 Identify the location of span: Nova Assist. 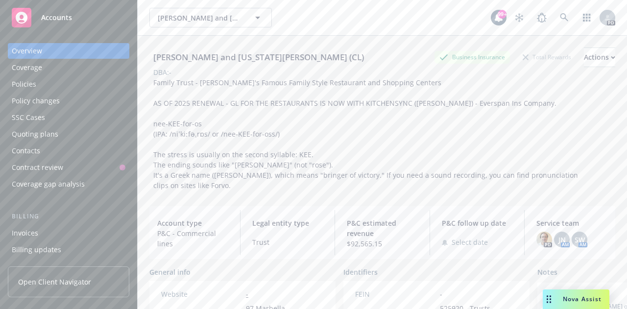
(582, 299).